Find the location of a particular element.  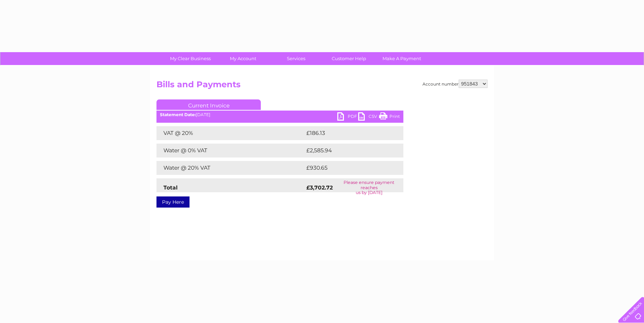

td: Water @ 0% VAT is located at coordinates (230, 151).